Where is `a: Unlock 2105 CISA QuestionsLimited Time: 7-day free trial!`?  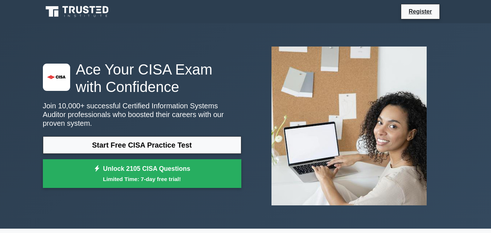 a: Unlock 2105 CISA QuestionsLimited Time: 7-day free trial! is located at coordinates (142, 174).